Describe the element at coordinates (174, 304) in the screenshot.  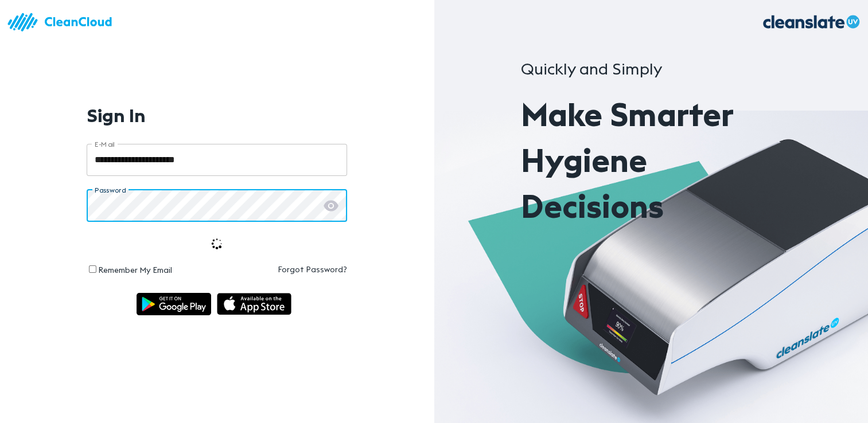
I see `img: img_android.ce55d1a6.svg` at that location.